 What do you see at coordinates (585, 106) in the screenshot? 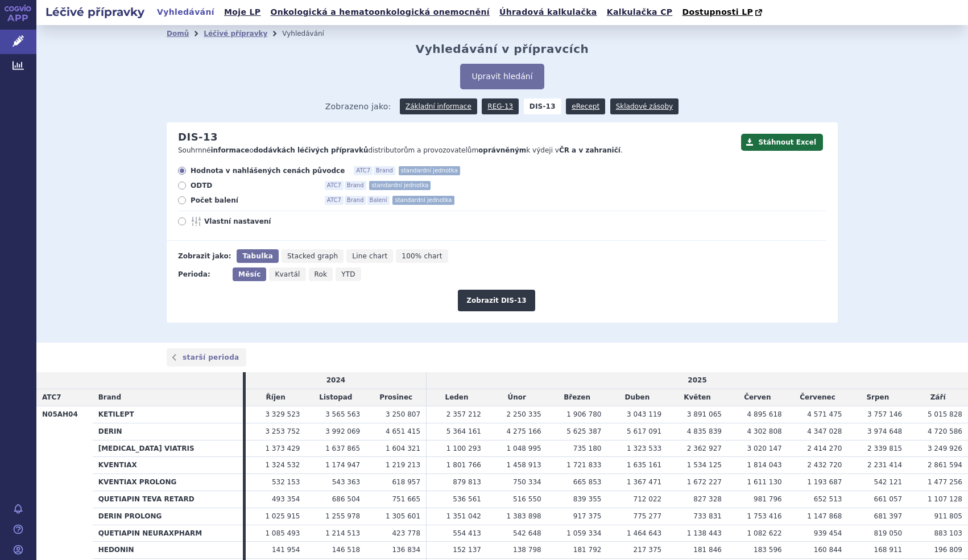
I see `a: eRecept` at bounding box center [585, 106].